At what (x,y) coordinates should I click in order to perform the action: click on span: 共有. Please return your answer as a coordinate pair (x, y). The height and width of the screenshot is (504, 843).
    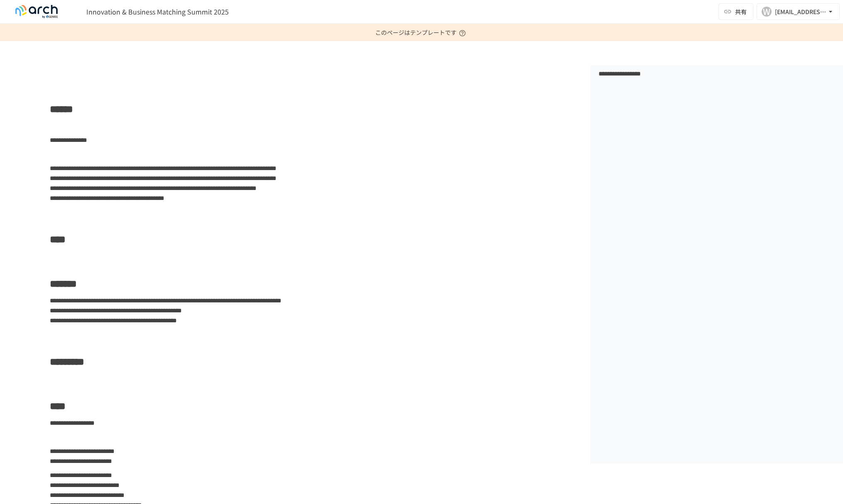
    Looking at the image, I should click on (741, 12).